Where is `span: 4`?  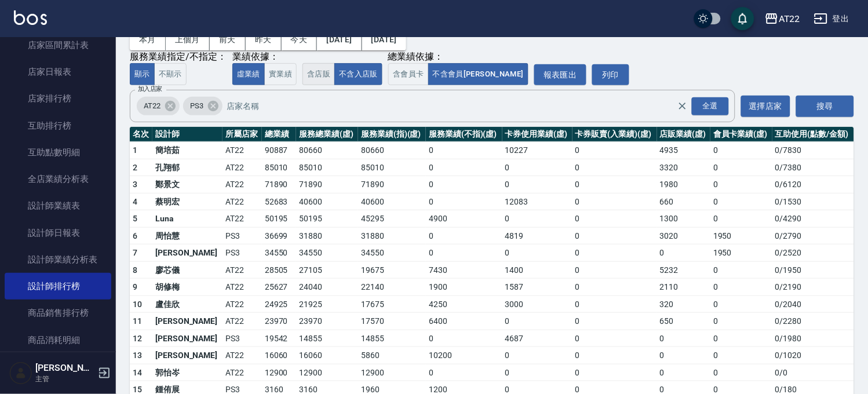
span: 4 is located at coordinates (135, 202).